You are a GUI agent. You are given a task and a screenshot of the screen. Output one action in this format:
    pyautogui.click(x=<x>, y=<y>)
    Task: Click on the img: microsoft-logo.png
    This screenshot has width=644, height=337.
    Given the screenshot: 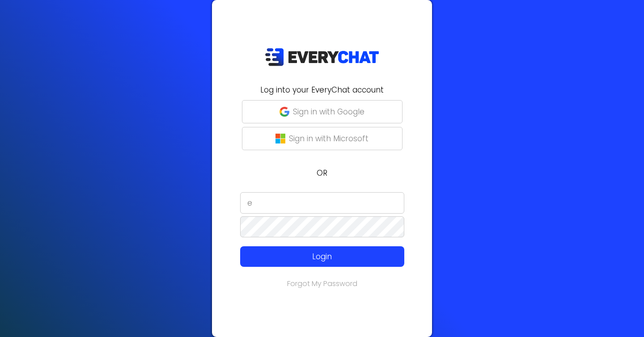 What is the action you would take?
    pyautogui.click(x=281, y=138)
    